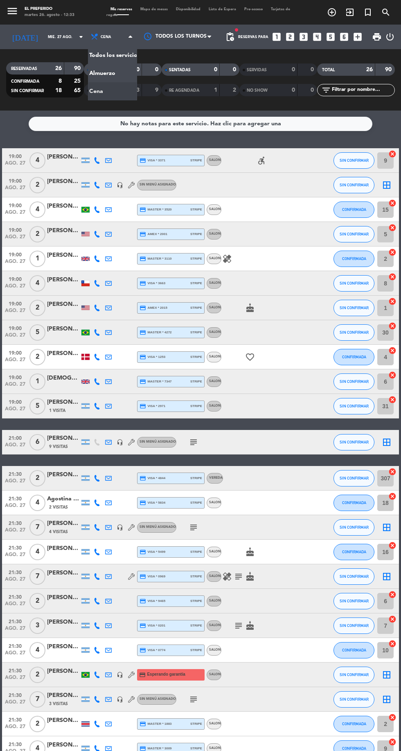 Image resolution: width=401 pixels, height=751 pixels. Describe the element at coordinates (154, 234) in the screenshot. I see `span: amex * 2001` at that location.